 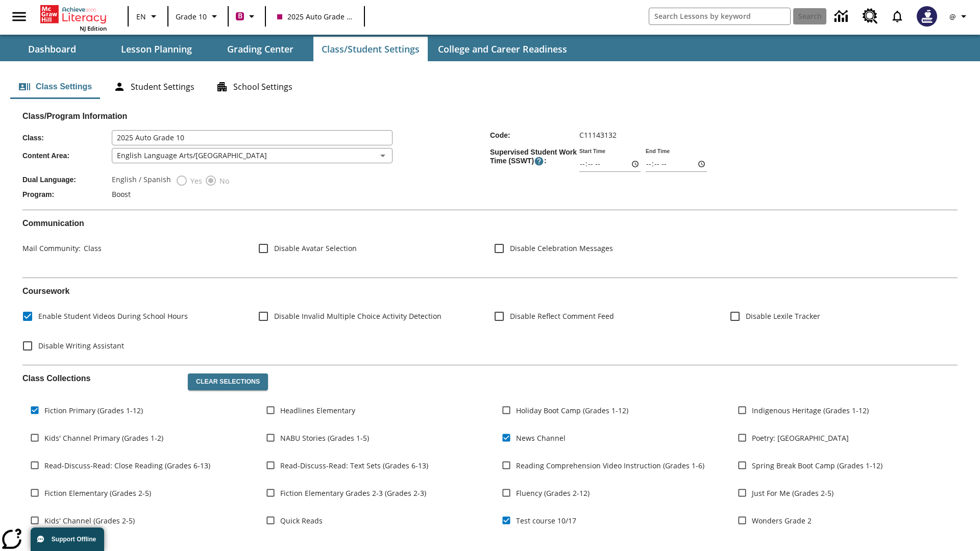 I want to click on h2: Class Collections, so click(x=101, y=378).